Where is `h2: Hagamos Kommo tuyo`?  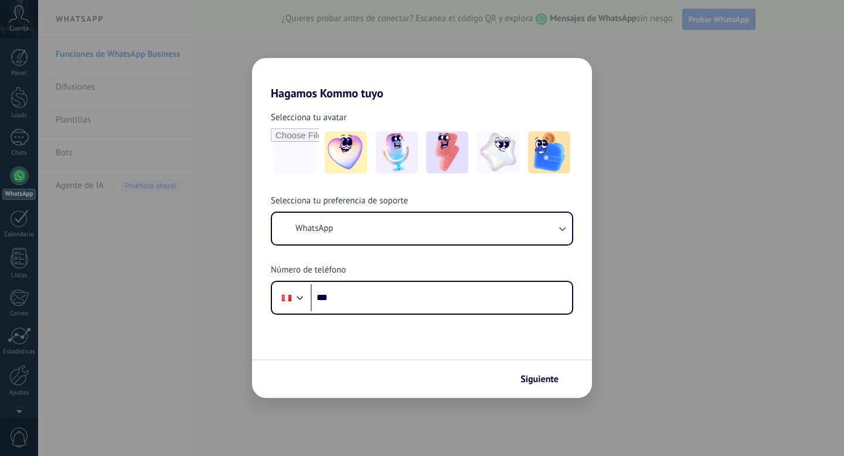 h2: Hagamos Kommo tuyo is located at coordinates (422, 79).